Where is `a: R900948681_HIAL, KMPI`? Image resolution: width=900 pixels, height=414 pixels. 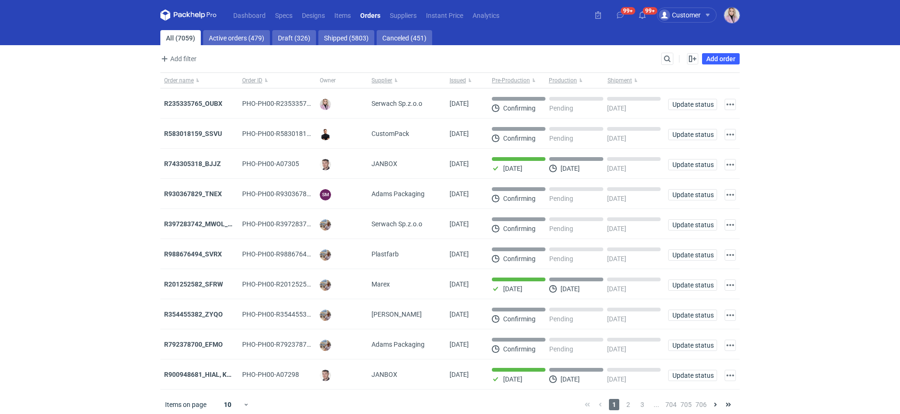
a: R900948681_HIAL, KMPI is located at coordinates (201, 374).